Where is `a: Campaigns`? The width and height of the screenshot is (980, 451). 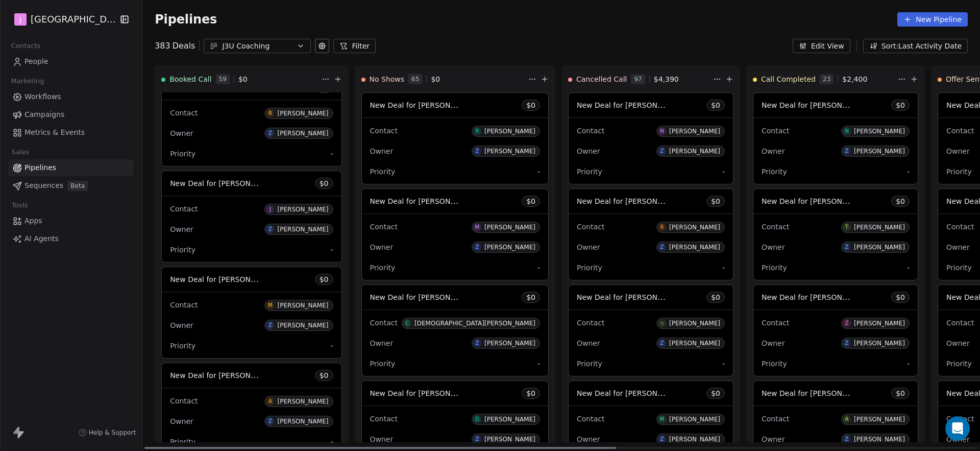
a: Campaigns is located at coordinates (71, 115).